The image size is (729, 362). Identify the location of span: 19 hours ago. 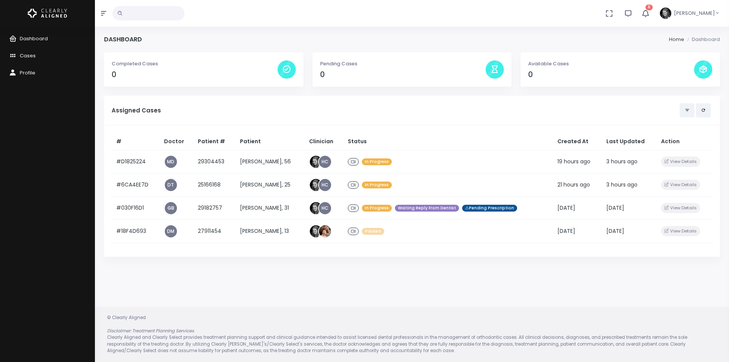
(574, 161).